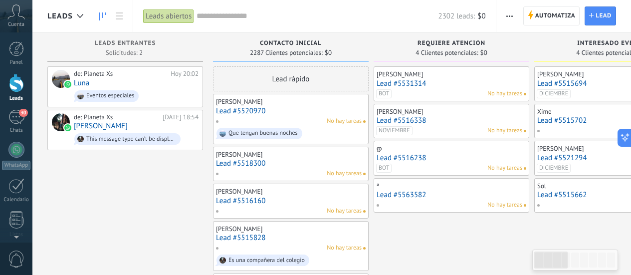 This screenshot has width=631, height=275. Describe the element at coordinates (291, 44) in the screenshot. I see `div: Contacto inicial` at that location.